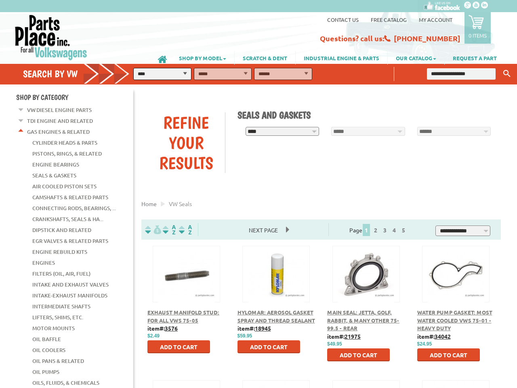 This screenshot has height=388, width=517. Describe the element at coordinates (74, 208) in the screenshot. I see `a: Connecting Rods, Bearings, ...` at that location.